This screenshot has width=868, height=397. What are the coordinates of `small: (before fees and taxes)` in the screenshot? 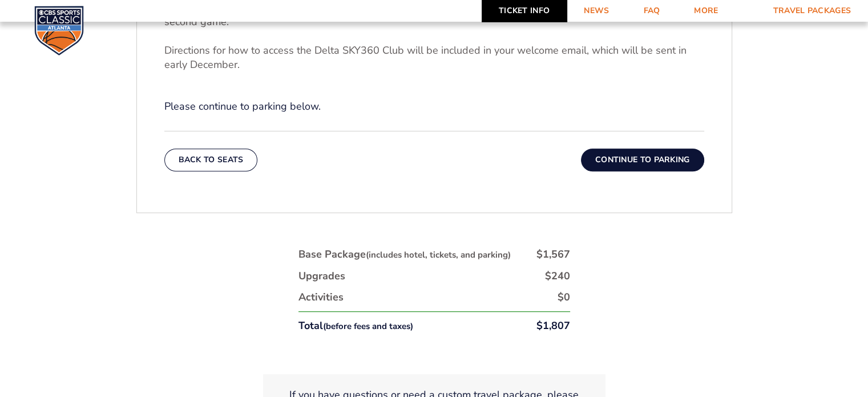 It's located at (368, 326).